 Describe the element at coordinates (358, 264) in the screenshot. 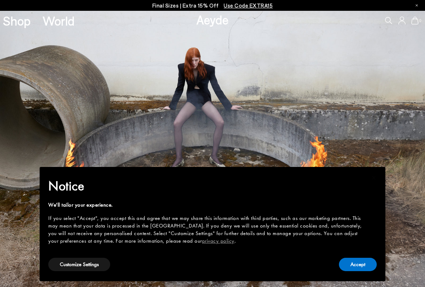

I see `button: Accept` at that location.